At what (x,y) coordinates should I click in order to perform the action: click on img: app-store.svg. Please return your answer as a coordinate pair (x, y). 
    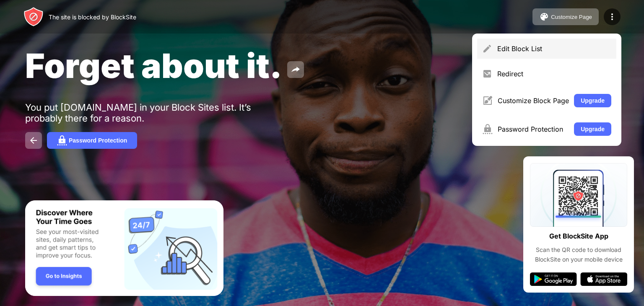
    Looking at the image, I should click on (604, 279).